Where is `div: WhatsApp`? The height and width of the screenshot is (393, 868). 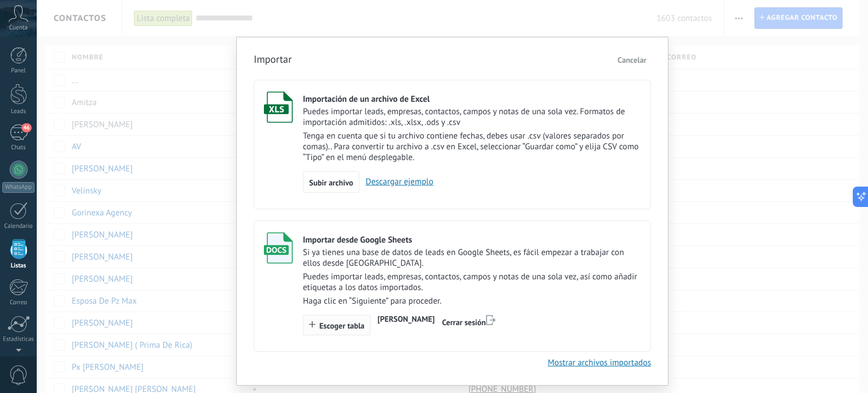
div: WhatsApp is located at coordinates (18, 187).